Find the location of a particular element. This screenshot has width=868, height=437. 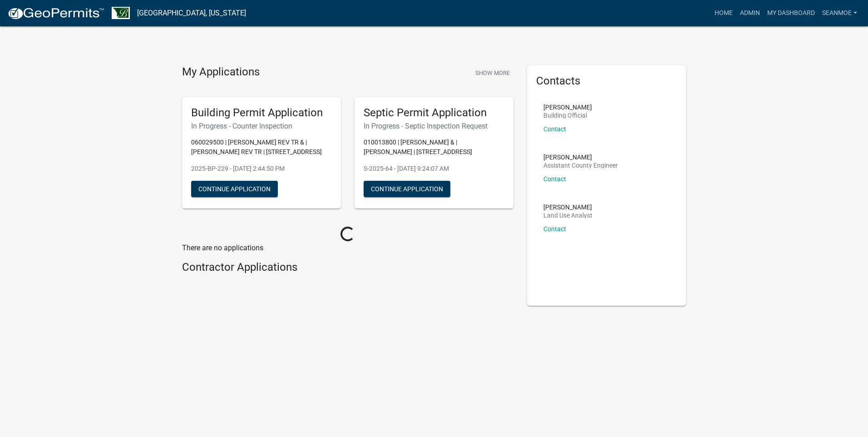

a: Home is located at coordinates (724, 13).